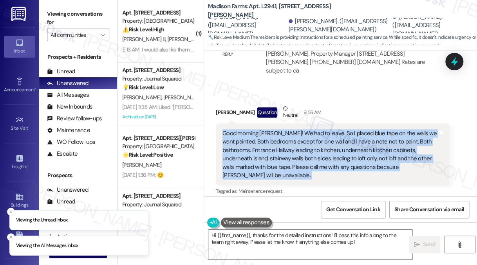 The height and width of the screenshot is (265, 477). I want to click on textarea: Hi {{first_name}}, thanks for the detailed instructions! I'll pass this info along to the team ri..., so click(310, 244).